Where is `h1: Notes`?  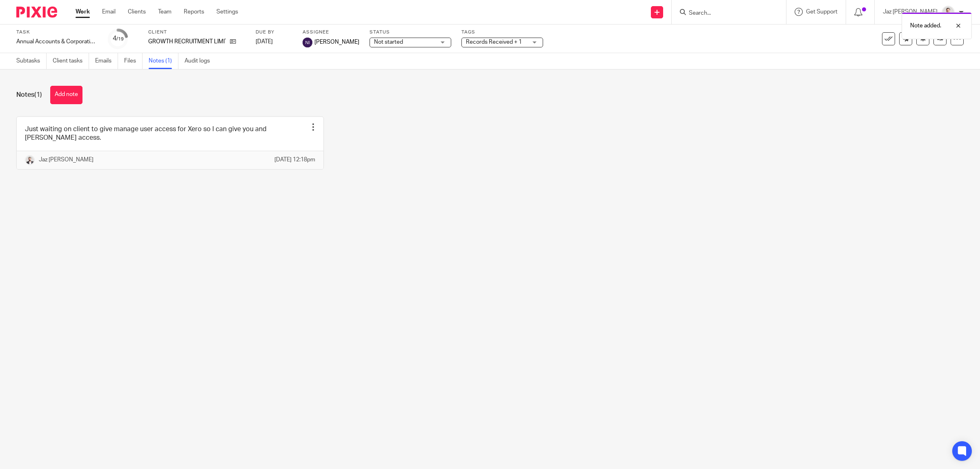
h1: Notes is located at coordinates (29, 95).